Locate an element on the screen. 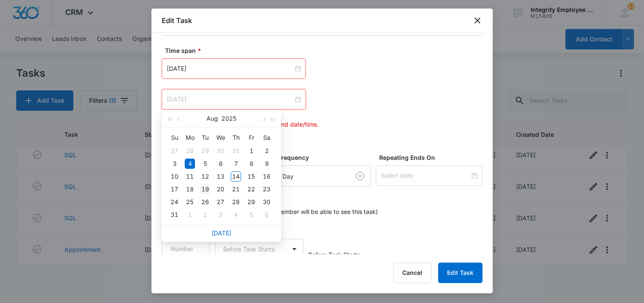  td: 2025-08-12 is located at coordinates (205, 176).